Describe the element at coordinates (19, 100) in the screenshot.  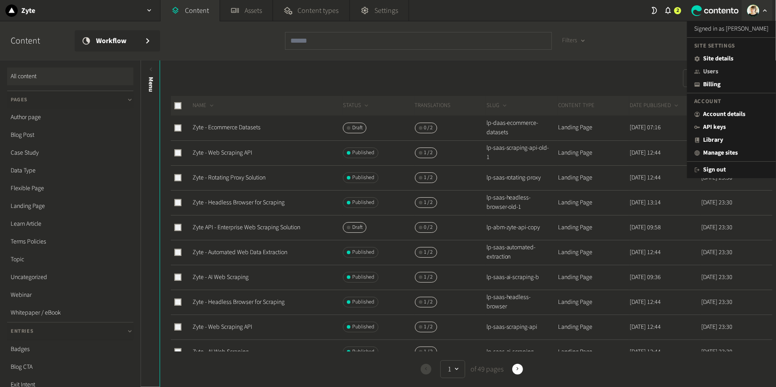
I see `span: Pages` at that location.